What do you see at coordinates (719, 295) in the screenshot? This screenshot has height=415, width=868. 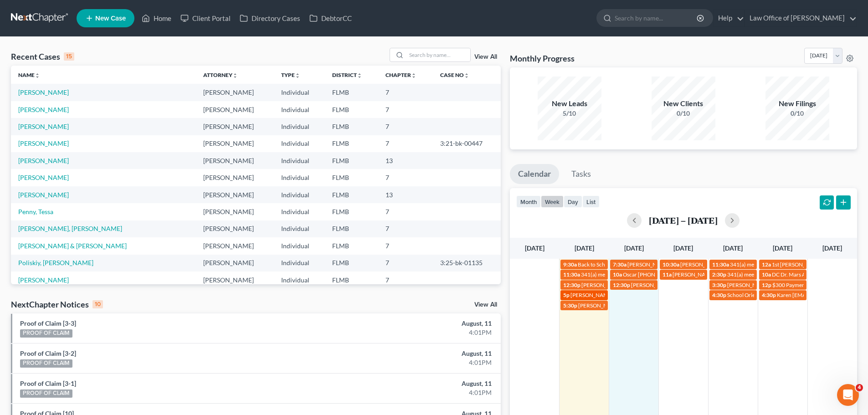 I see `span: 4:30p` at bounding box center [719, 295].